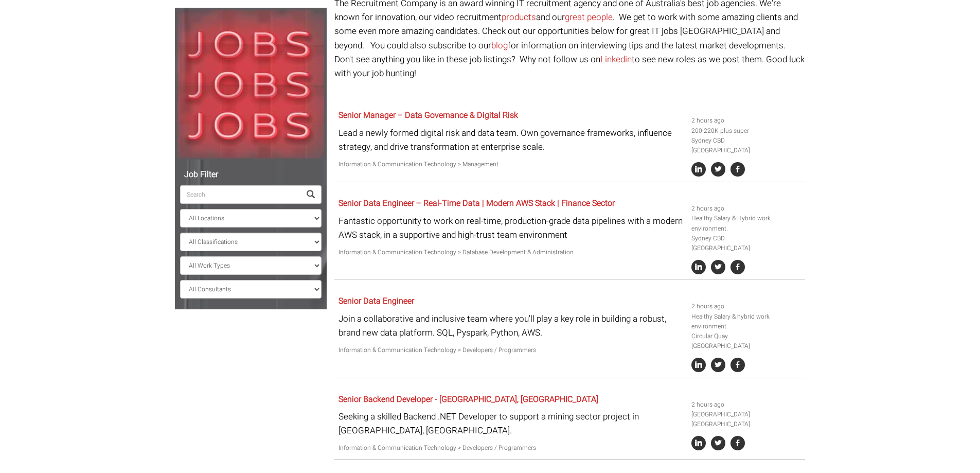 This screenshot has width=980, height=473. What do you see at coordinates (477, 204) in the screenshot?
I see `a: Senior Data Engineer – Real-Time Data | Modern AWS Stack | Finance Sector` at bounding box center [477, 204].